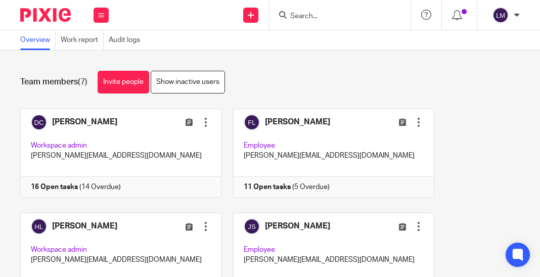 This screenshot has height=277, width=540. Describe the element at coordinates (82, 82) in the screenshot. I see `span: (7)` at that location.